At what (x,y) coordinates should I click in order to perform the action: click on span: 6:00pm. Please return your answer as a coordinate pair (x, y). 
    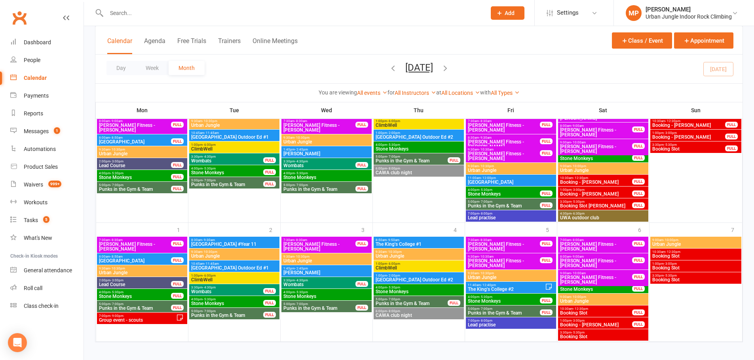
    Looking at the image, I should click on (419, 169).